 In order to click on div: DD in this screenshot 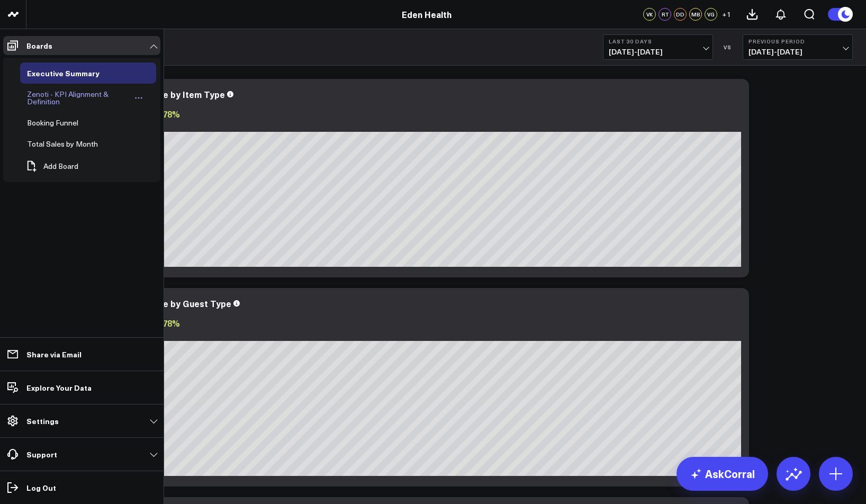, I will do `click(680, 14)`.